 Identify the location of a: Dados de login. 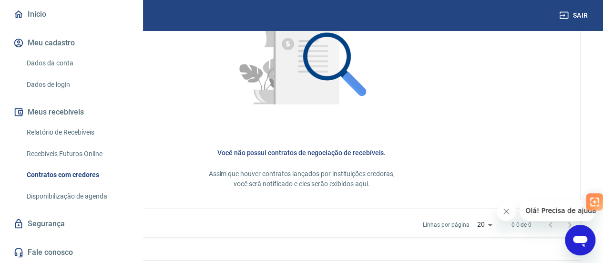
(77, 84).